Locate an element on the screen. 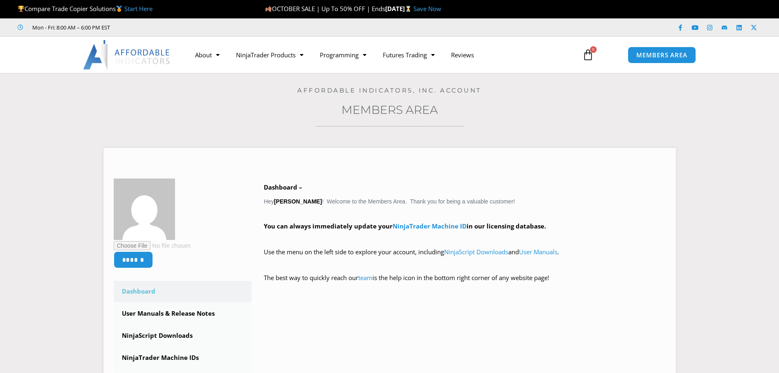 The width and height of the screenshot is (779, 373). a: About is located at coordinates (207, 55).